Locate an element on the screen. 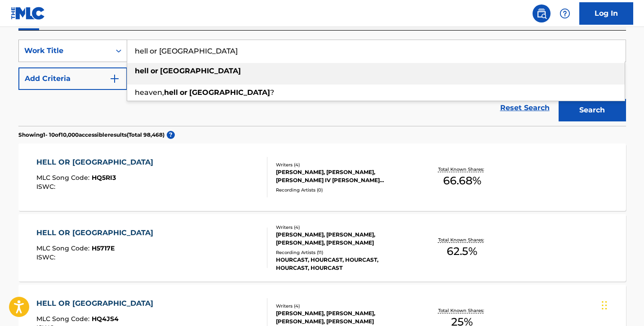  p: Showing 1 - 10 of 10,000 accessible results (Total 98,468 ) is located at coordinates (91, 135).